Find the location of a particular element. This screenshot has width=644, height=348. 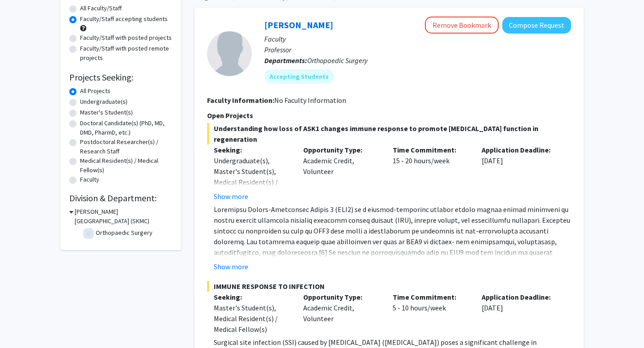

h2: Division & Department: is located at coordinates (121, 198).